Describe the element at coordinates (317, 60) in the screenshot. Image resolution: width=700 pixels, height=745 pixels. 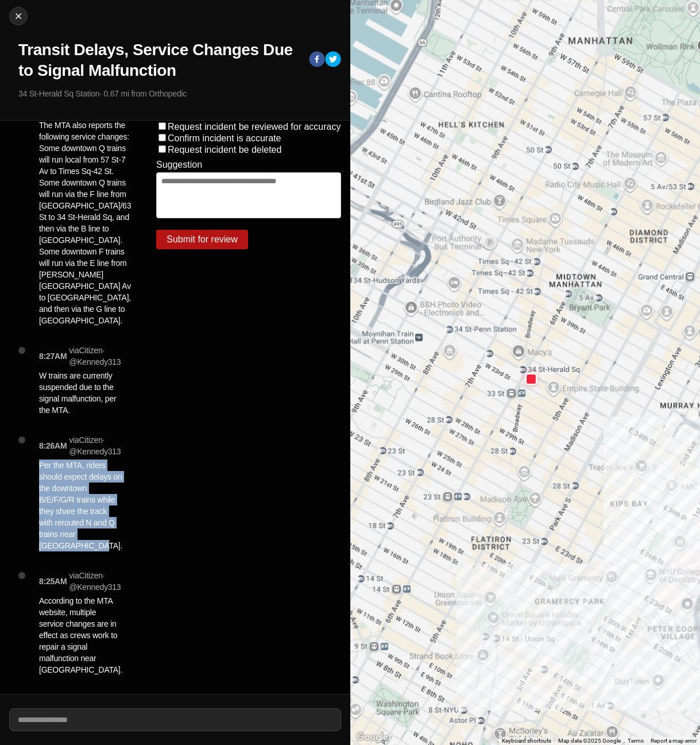
I see `button: facebook` at that location.